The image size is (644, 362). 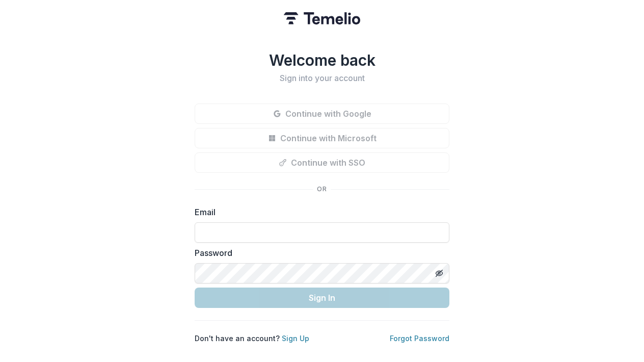 What do you see at coordinates (322, 297) in the screenshot?
I see `button: Sign In` at bounding box center [322, 297].